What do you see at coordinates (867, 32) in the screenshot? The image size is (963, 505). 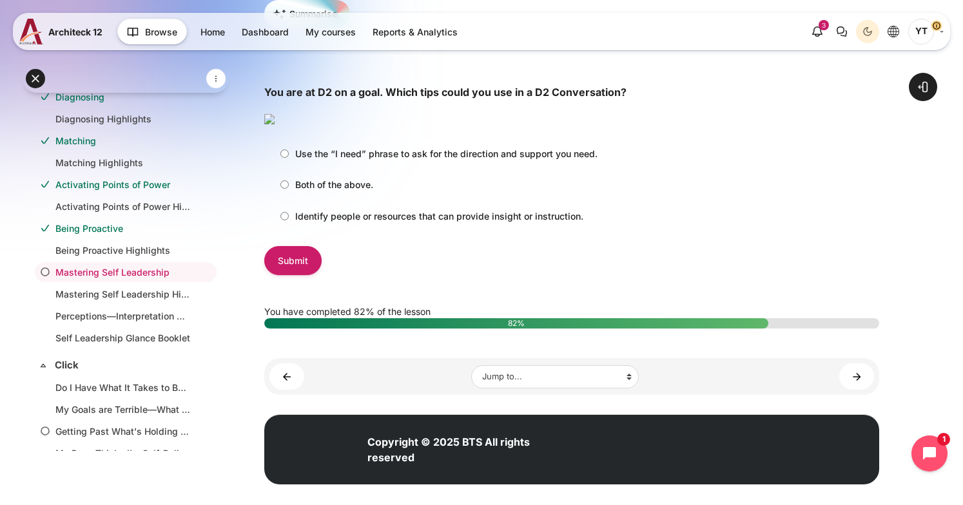 I see `div: Dark Mode` at bounding box center [867, 32].